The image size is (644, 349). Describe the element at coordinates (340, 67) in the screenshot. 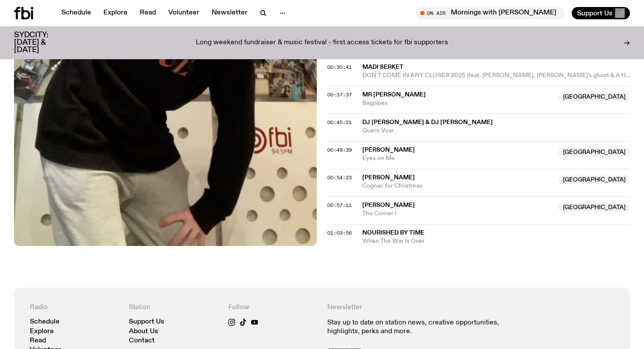

I see `span: 00:30:41` at that location.